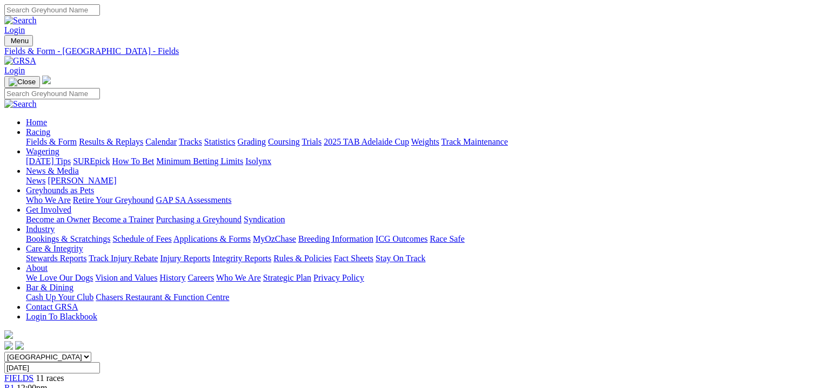 The height and width of the screenshot is (388, 824). Describe the element at coordinates (52, 171) in the screenshot. I see `a: News & Media` at that location.